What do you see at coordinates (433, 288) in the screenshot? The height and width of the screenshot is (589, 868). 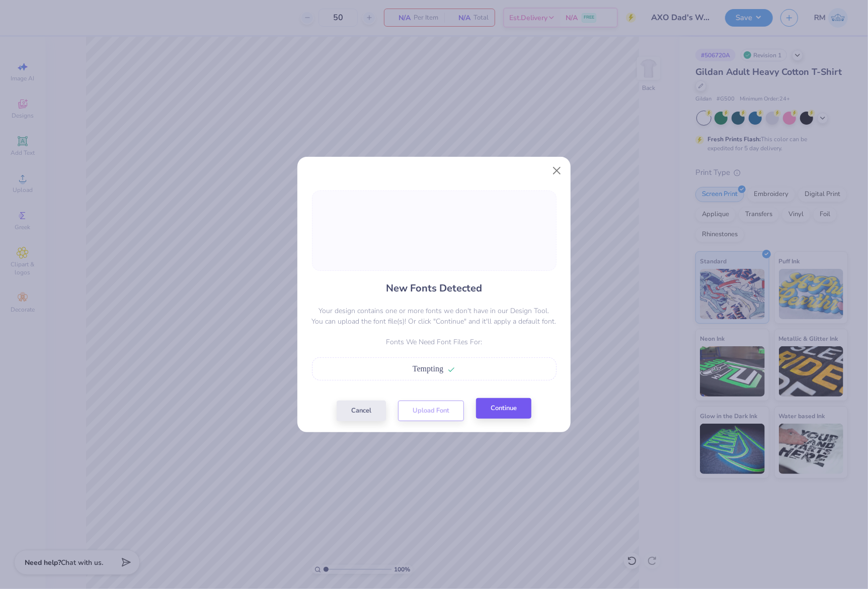 I see `h4: New Fonts Detected` at bounding box center [433, 288].